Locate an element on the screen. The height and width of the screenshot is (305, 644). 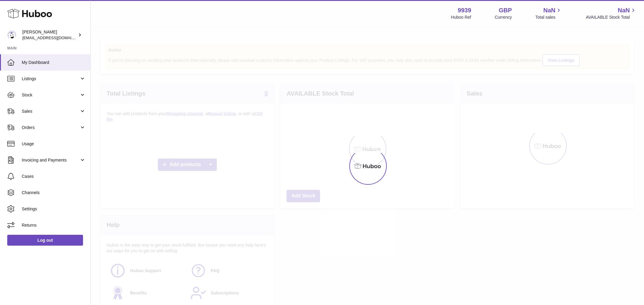
a: NaN Total sales is located at coordinates (548, 13).